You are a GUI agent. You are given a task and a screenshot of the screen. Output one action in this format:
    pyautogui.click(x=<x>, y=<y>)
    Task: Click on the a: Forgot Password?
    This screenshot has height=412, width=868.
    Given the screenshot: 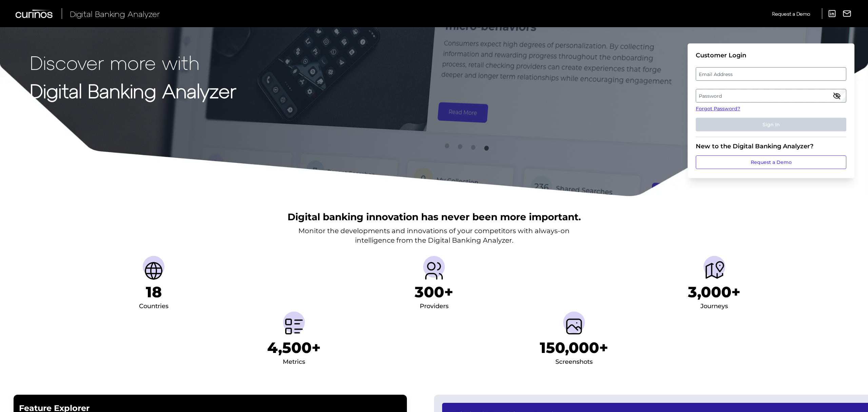 What is the action you would take?
    pyautogui.click(x=771, y=108)
    